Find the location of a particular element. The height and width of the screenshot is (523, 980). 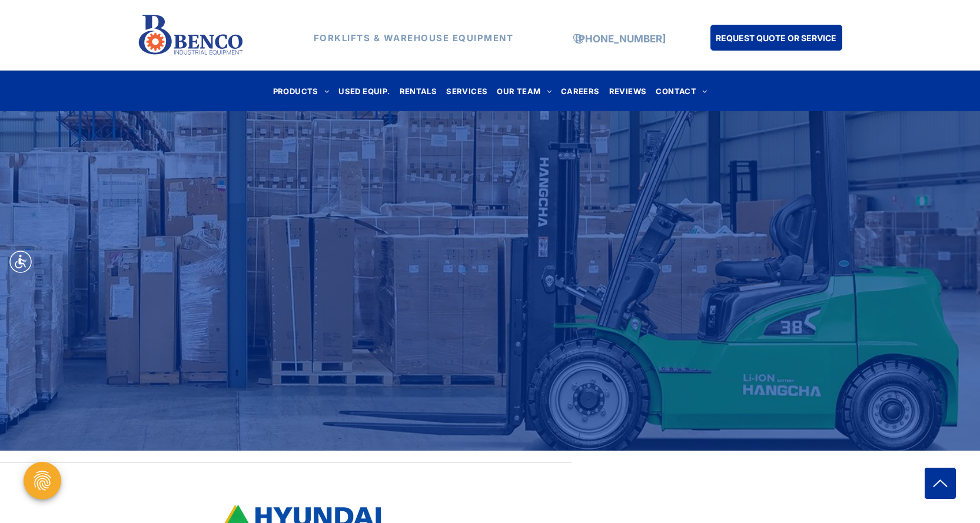

a: OUR TEAM is located at coordinates (524, 91).